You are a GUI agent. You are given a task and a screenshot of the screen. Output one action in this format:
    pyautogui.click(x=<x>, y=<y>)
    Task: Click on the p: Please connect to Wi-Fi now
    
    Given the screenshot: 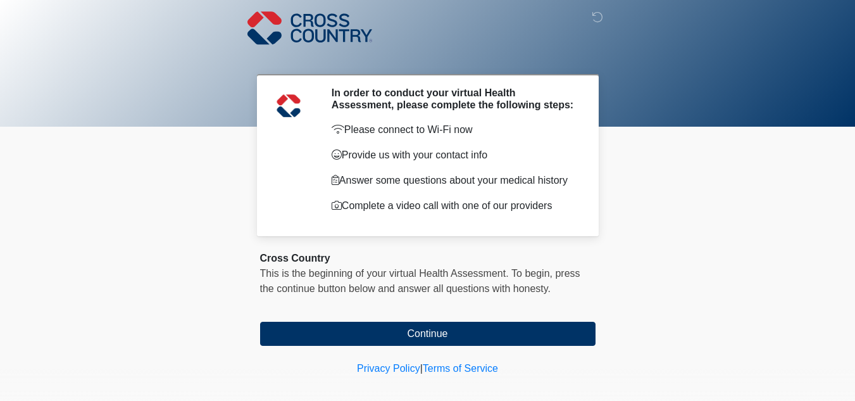 What is the action you would take?
    pyautogui.click(x=454, y=130)
    